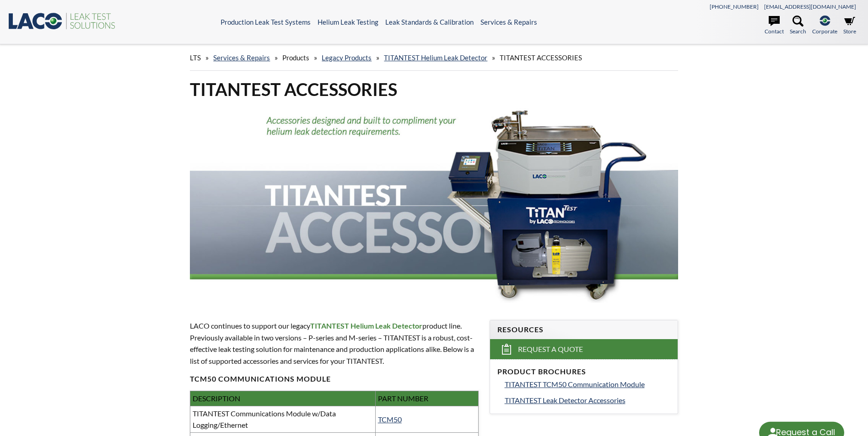 The image size is (868, 436). Describe the element at coordinates (584, 372) in the screenshot. I see `h4: Product Brochures` at that location.